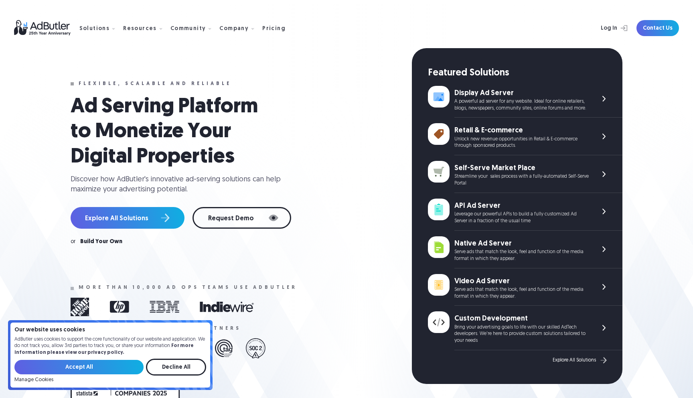  What do you see at coordinates (242, 218) in the screenshot?
I see `a: Request Demo` at bounding box center [242, 218].